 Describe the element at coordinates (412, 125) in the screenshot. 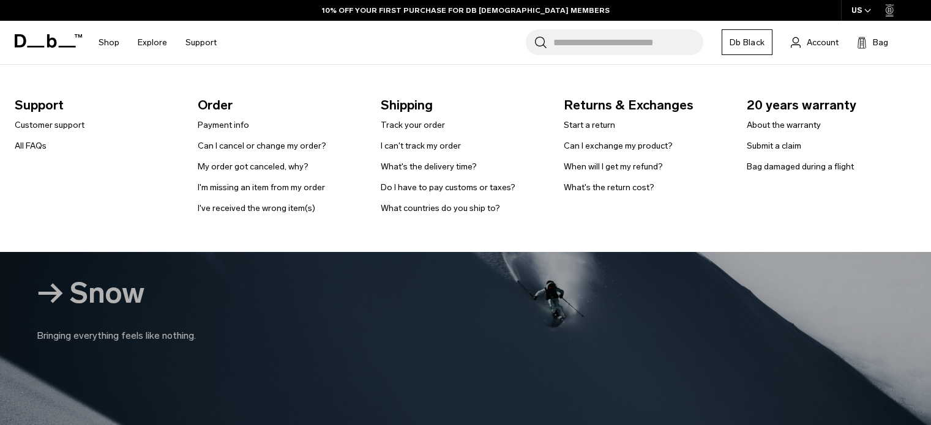

I see `a: Track your order` at that location.